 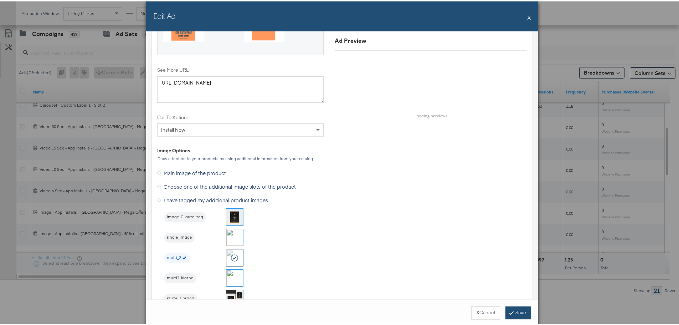 I want to click on span: single_image, so click(x=179, y=236).